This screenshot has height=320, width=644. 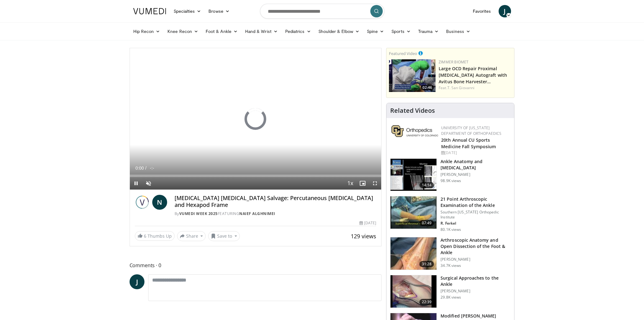 What do you see at coordinates (140, 168) in the screenshot?
I see `span: 0:00` at bounding box center [140, 168].